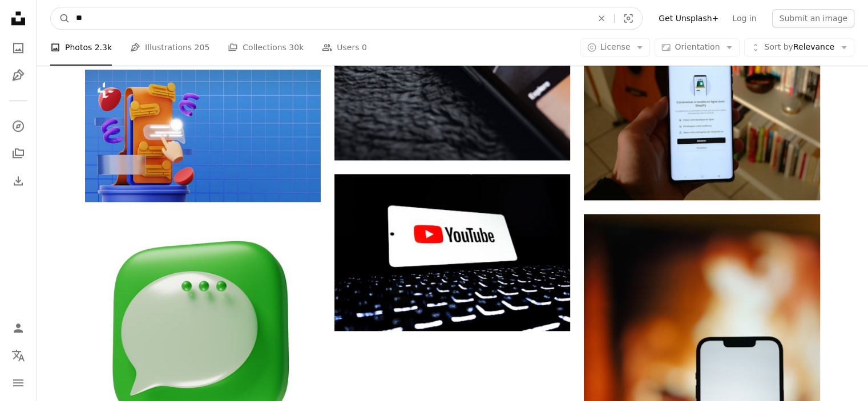 This screenshot has height=401, width=868. Describe the element at coordinates (169, 48) in the screenshot. I see `a: Illustrations 205` at that location.